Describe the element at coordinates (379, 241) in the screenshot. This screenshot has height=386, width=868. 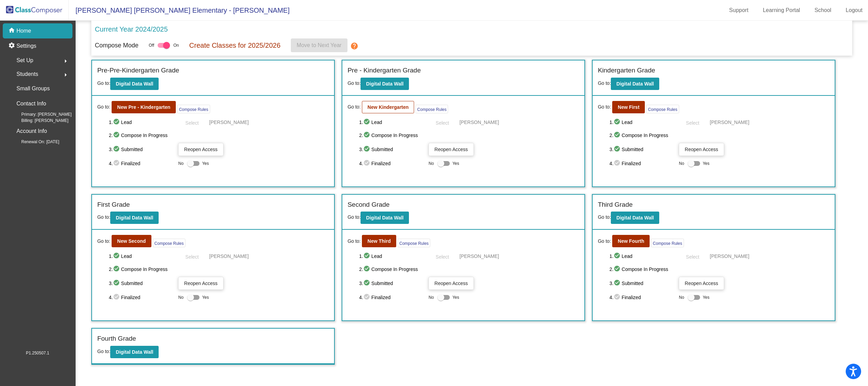
I see `button: New Third` at that location.